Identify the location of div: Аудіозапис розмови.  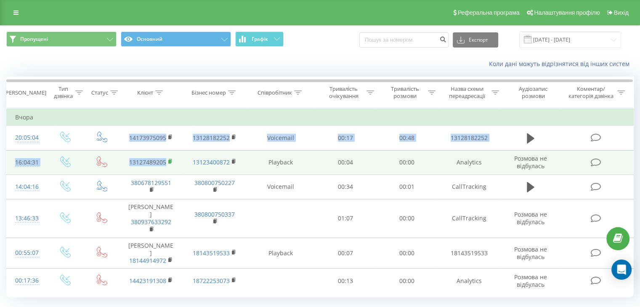
(533, 93).